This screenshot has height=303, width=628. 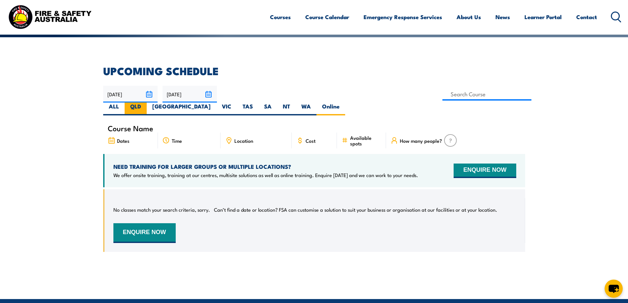 What do you see at coordinates (190, 94) in the screenshot?
I see `input: To date` at bounding box center [190, 94].